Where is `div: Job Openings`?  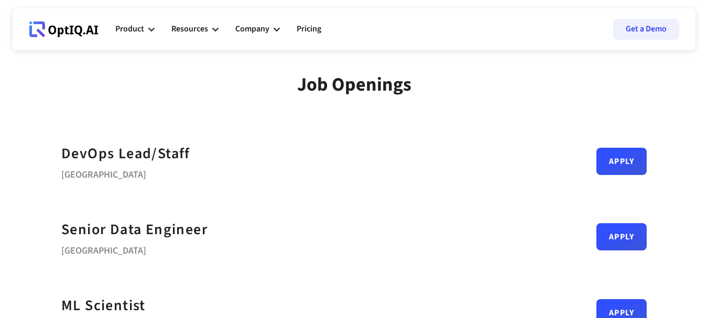 div: Job Openings is located at coordinates (354, 84).